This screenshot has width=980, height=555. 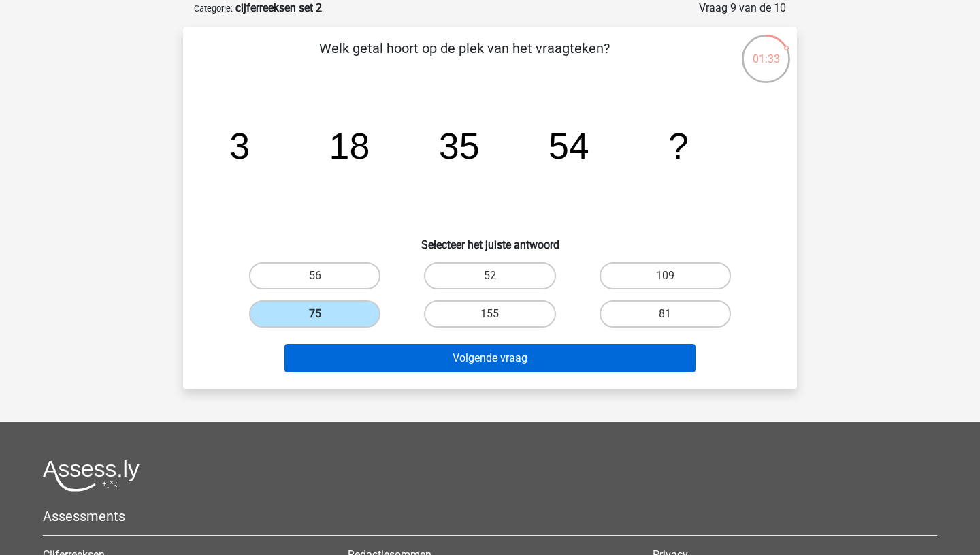 What do you see at coordinates (665, 276) in the screenshot?
I see `label: 109` at bounding box center [665, 276].